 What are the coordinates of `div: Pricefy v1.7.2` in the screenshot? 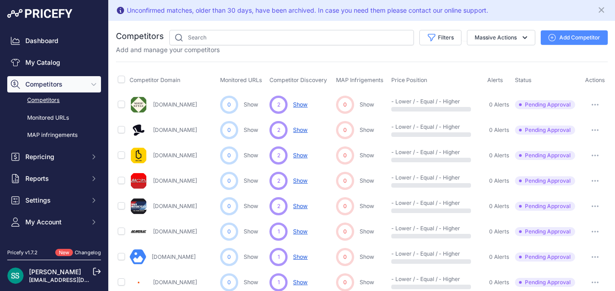 It's located at (22, 252).